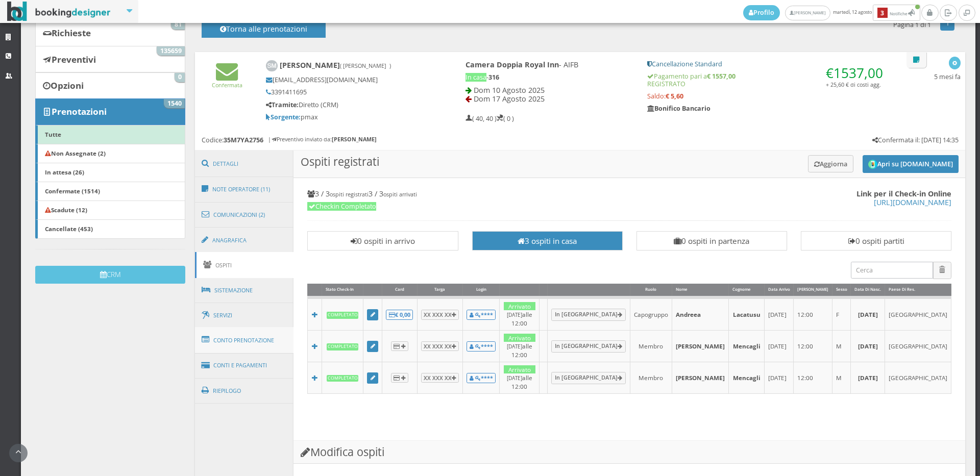 The width and height of the screenshot is (980, 476). Describe the element at coordinates (67, 86) in the screenshot. I see `b: Opzioni` at that location.